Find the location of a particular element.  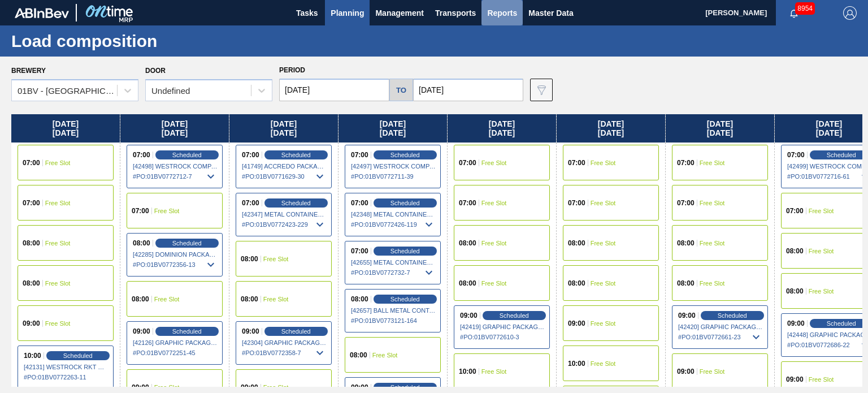

span: # PO : 01BV0772423-229 is located at coordinates (284, 225).